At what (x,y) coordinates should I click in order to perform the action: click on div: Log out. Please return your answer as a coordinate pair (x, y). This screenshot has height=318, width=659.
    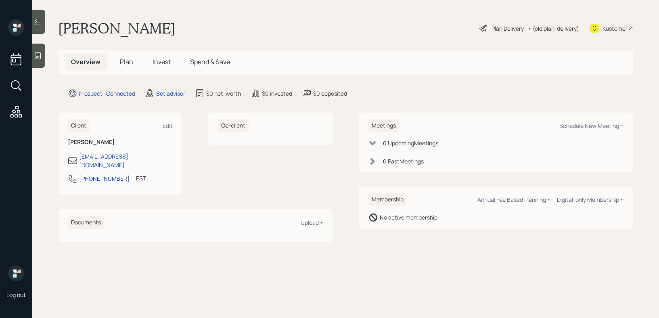
    Looking at the image, I should click on (16, 295).